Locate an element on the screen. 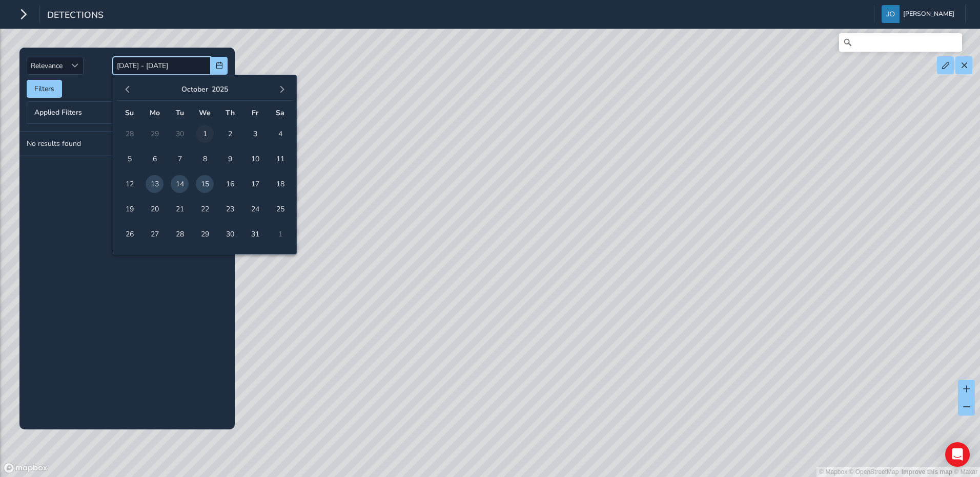  span: 20 is located at coordinates (155, 209).